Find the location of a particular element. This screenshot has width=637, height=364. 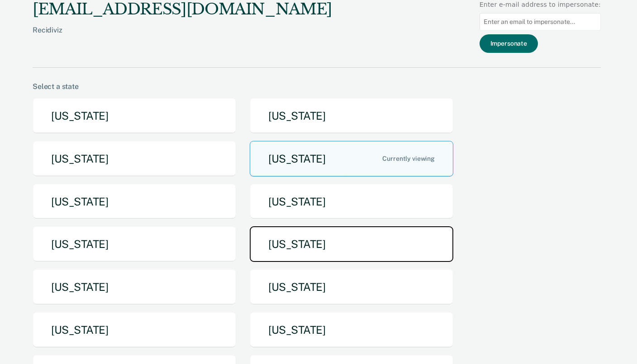

div: Select a state is located at coordinates (317, 86).